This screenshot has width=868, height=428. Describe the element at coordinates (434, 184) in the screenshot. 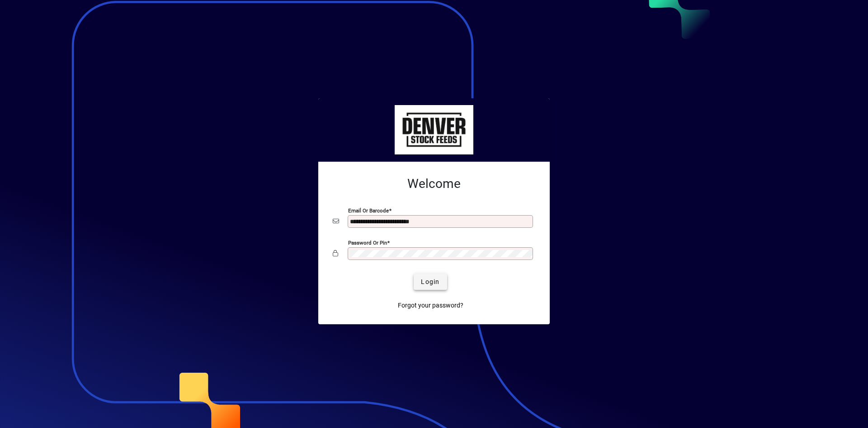

I see `h2: Welcome` at that location.